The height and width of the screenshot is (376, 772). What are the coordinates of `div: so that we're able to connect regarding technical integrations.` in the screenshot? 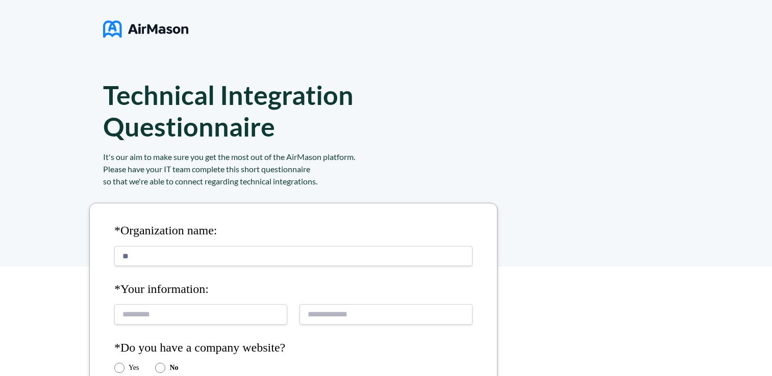 It's located at (312, 182).